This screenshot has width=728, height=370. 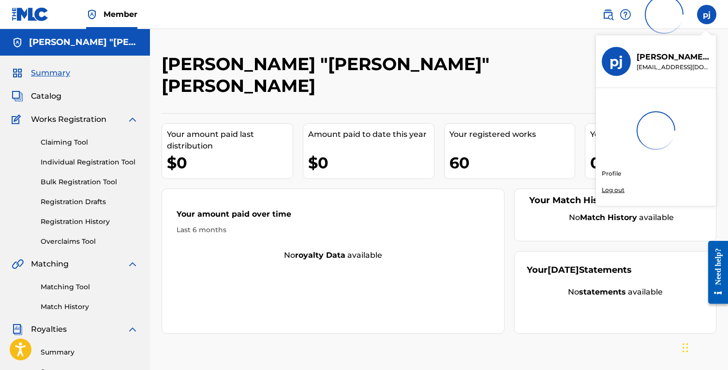 I want to click on img: Catalog, so click(x=17, y=96).